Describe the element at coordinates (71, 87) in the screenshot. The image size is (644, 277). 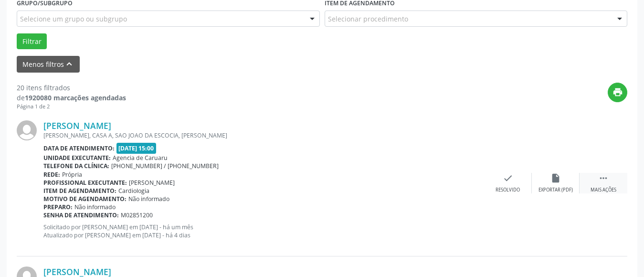
I see `div: 20 itens filtrados` at that location.